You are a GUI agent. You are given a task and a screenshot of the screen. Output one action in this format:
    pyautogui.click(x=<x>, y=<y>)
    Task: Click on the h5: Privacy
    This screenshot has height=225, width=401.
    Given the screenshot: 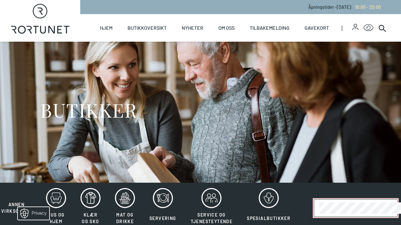 What is the action you would take?
    pyautogui.click(x=33, y=8)
    